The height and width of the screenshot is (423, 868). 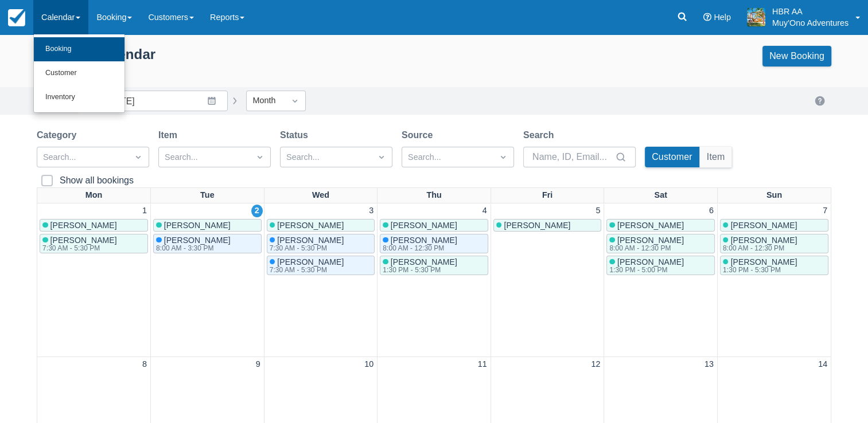 I want to click on a: Fri, so click(x=548, y=195).